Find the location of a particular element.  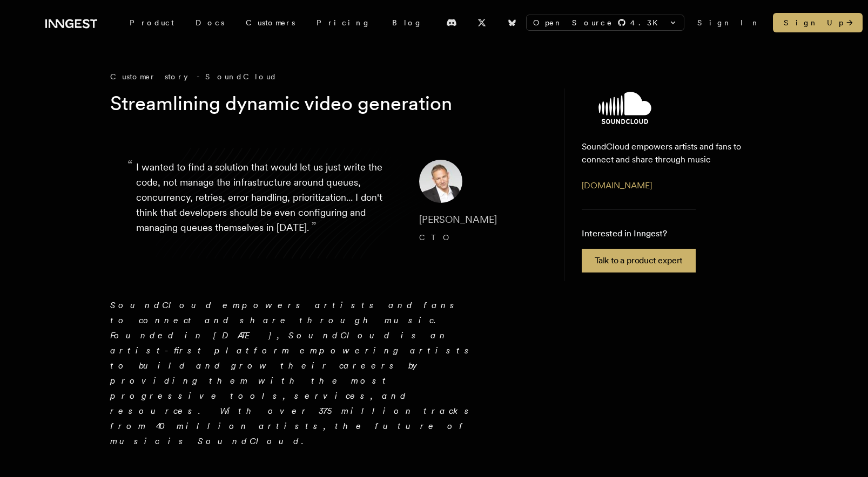

a: Pricing is located at coordinates (343, 23).